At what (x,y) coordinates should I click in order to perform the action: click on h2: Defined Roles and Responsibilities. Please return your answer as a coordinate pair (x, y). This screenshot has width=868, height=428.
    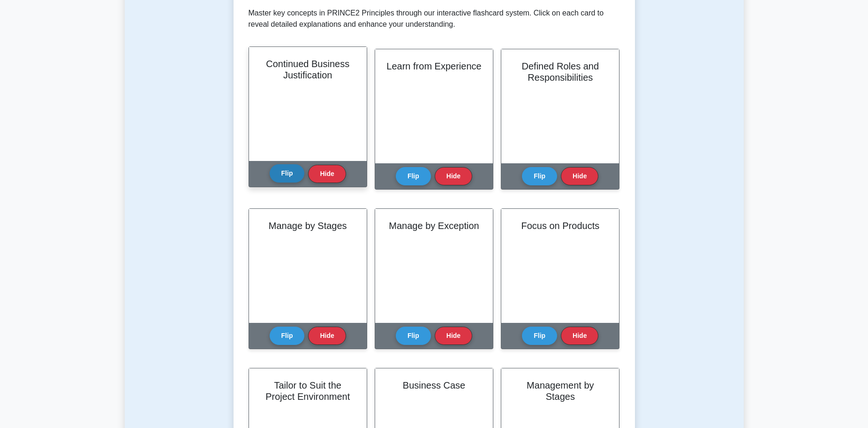
    Looking at the image, I should click on (560, 72).